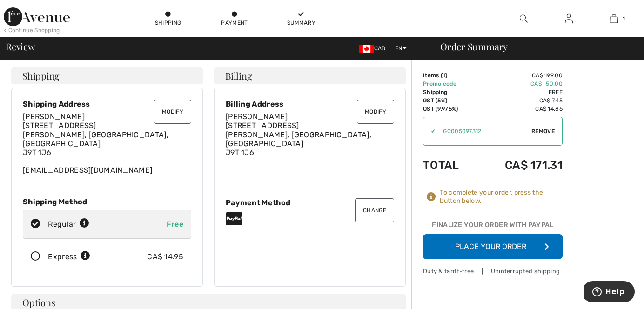 The image size is (644, 309). Describe the element at coordinates (374, 49) in the screenshot. I see `span: CAD` at that location.